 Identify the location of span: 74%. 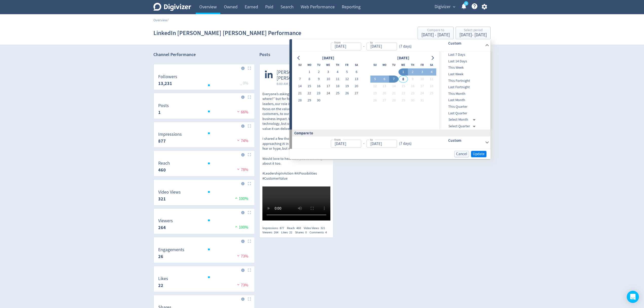
(242, 141).